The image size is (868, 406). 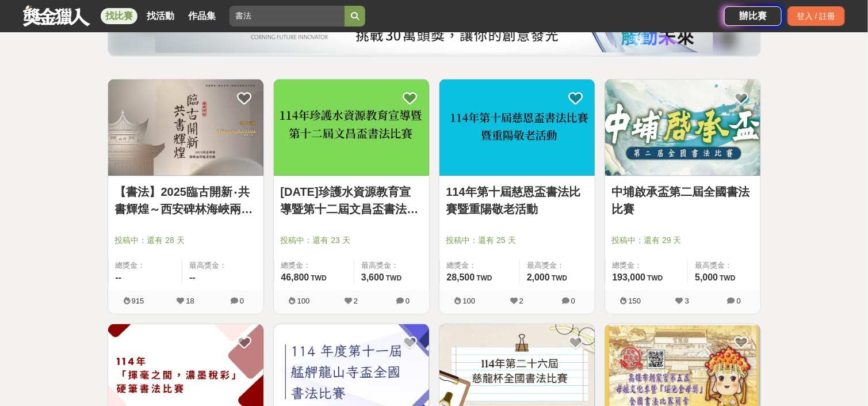 I want to click on span: 5,000, so click(x=707, y=277).